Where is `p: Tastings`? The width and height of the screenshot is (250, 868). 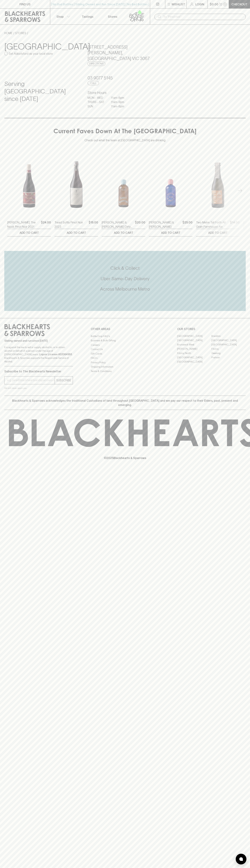
p: Tastings is located at coordinates (87, 17).